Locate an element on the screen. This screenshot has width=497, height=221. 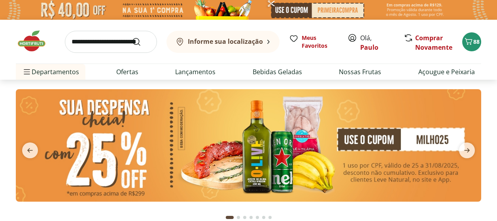
a: Comprar Novamente is located at coordinates (434, 43).